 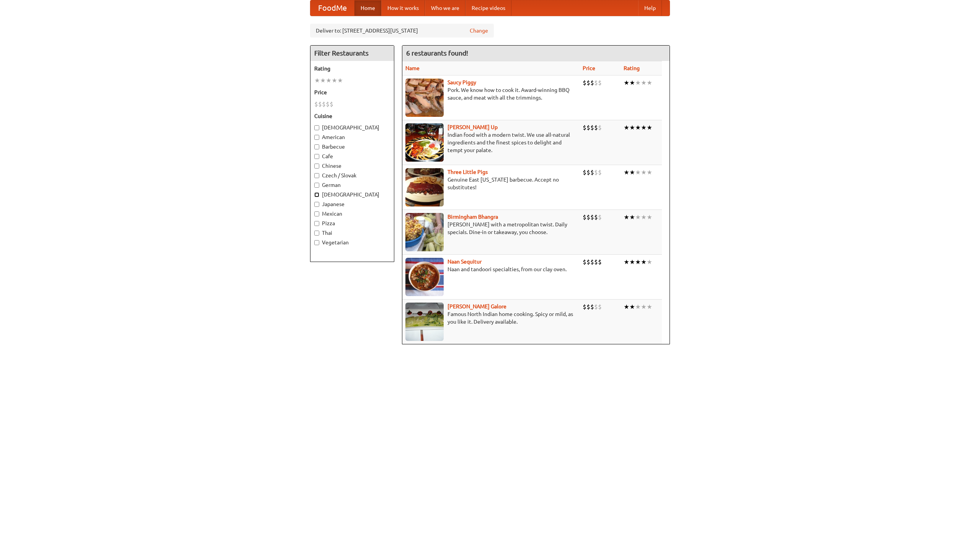 What do you see at coordinates (650, 8) in the screenshot?
I see `a: Help` at bounding box center [650, 8].